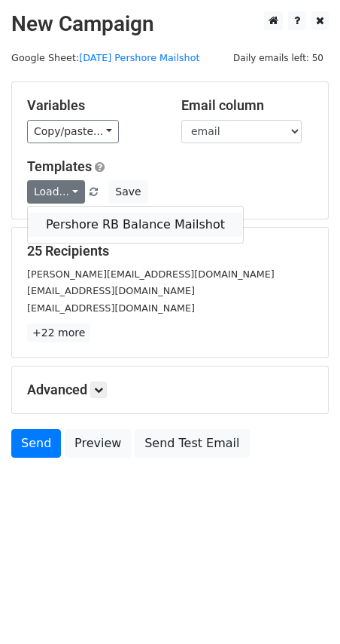 The image size is (340, 644). Describe the element at coordinates (302, 607) in the screenshot. I see `div: Chat Widget` at that location.